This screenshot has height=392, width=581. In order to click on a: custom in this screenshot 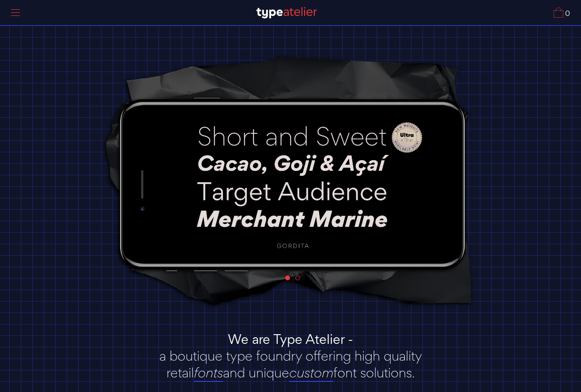, I will do `click(311, 373)`.